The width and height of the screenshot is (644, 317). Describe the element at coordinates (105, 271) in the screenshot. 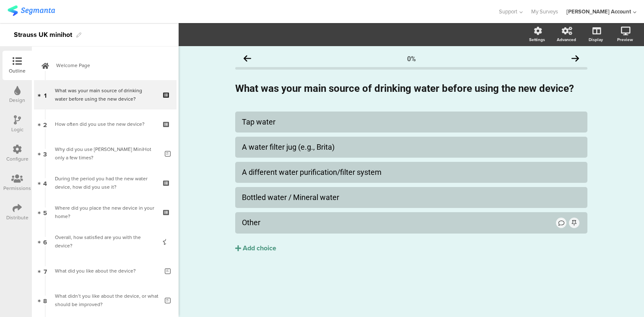

I see `a: 7 What did you like about the device?` at that location.